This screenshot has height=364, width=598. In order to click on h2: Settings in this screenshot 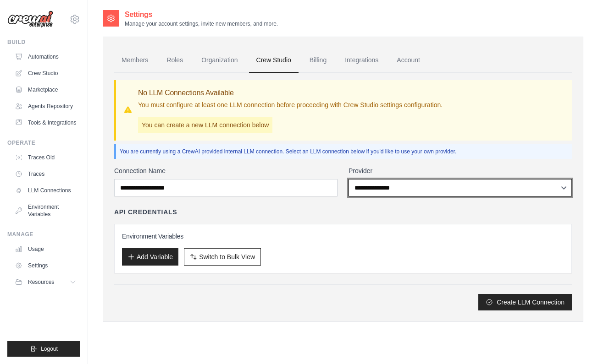, I will do `click(201, 15)`.